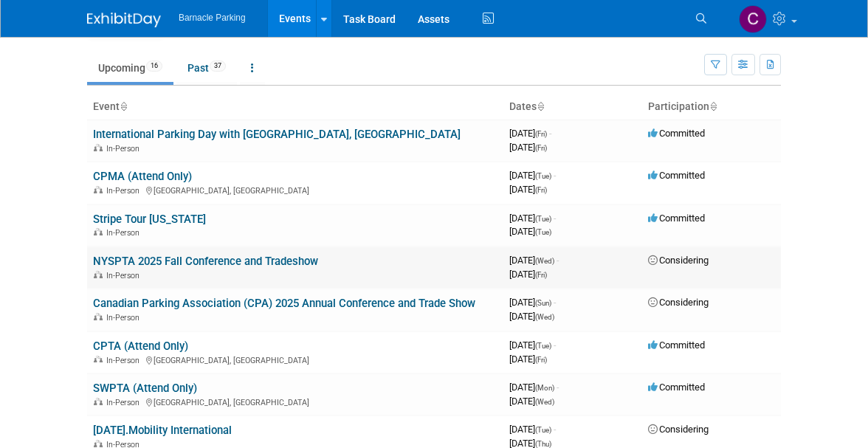 The image size is (868, 448). Describe the element at coordinates (211, 18) in the screenshot. I see `span: Barnacle Parking` at that location.